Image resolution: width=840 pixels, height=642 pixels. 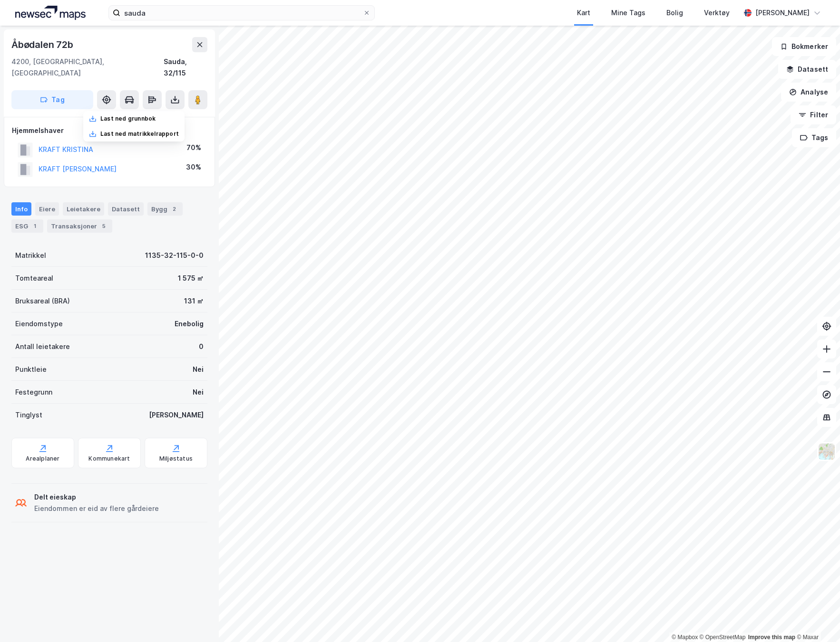 What do you see at coordinates (34, 226) in the screenshot?
I see `div: 1` at bounding box center [34, 226].